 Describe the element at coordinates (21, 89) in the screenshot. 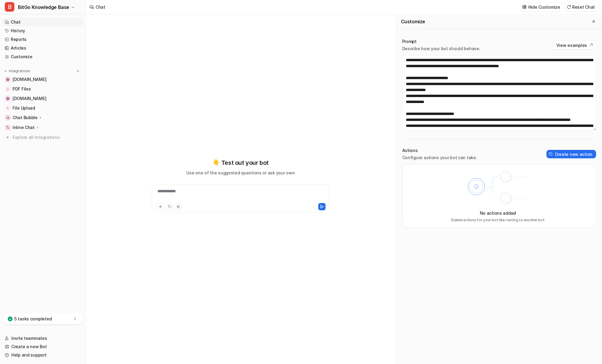

I see `span: PDF Files` at that location.